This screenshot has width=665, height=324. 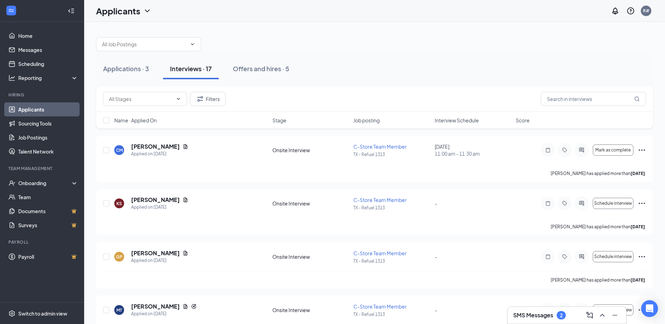 What do you see at coordinates (48, 109) in the screenshot?
I see `a: Applicants` at bounding box center [48, 109].